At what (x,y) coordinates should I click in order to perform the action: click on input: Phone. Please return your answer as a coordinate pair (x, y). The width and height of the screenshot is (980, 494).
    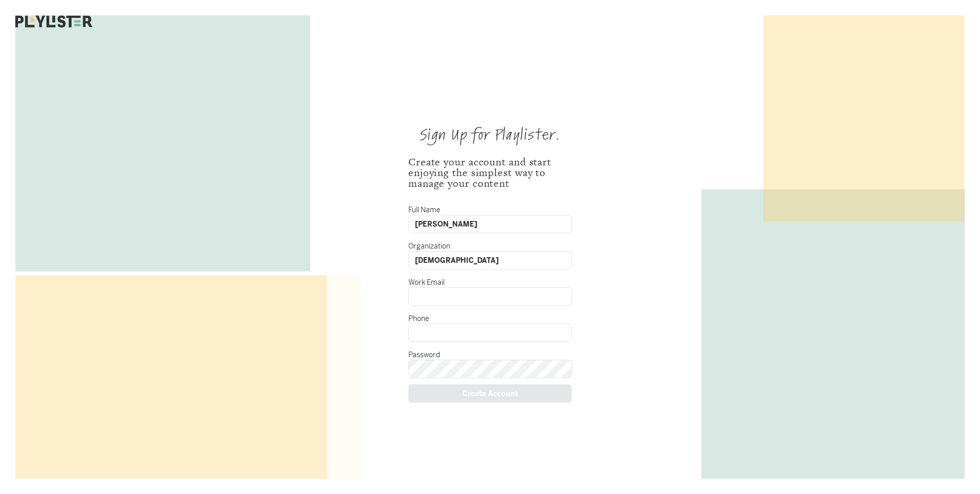
    Looking at the image, I should click on (490, 333).